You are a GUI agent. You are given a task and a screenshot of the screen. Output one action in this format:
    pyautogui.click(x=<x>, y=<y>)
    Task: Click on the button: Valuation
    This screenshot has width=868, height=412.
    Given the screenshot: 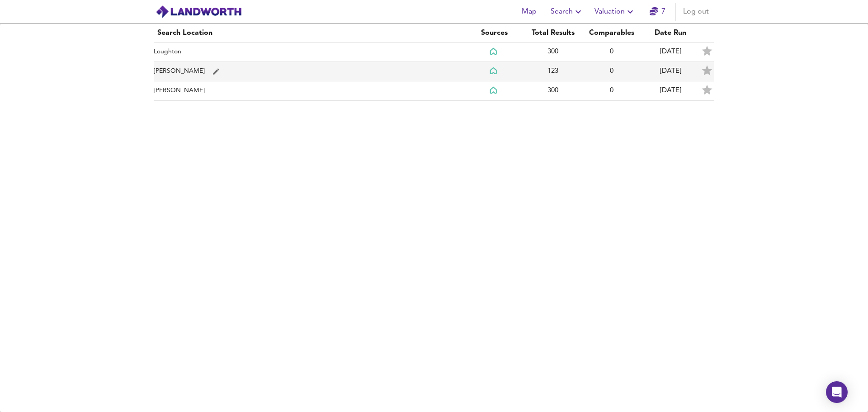 What is the action you would take?
    pyautogui.click(x=615, y=12)
    